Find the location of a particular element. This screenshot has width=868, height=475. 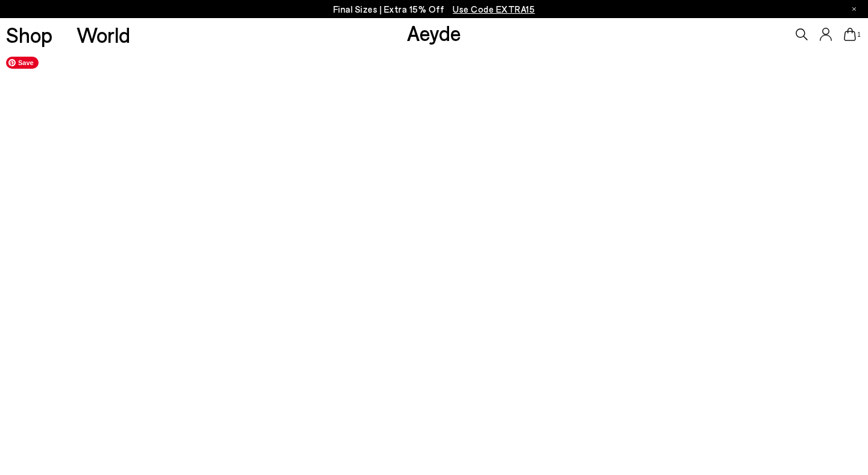

span: Navigate to /collections/ss25-final-sizes is located at coordinates (494, 9).